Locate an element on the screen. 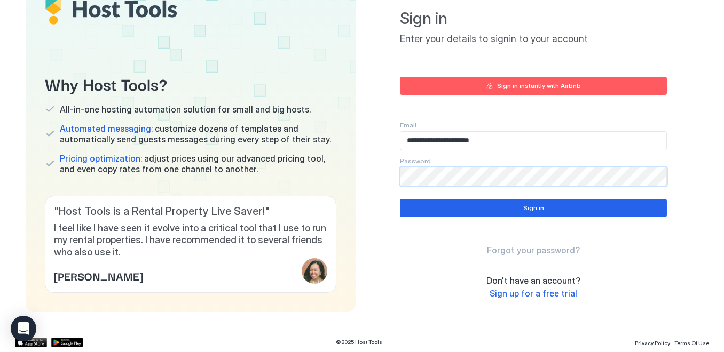  a: Google Play Store is located at coordinates (67, 343).